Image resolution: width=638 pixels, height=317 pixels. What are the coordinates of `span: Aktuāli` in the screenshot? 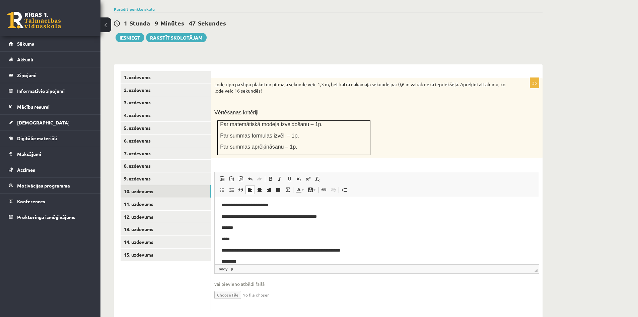 It's located at (25, 59).